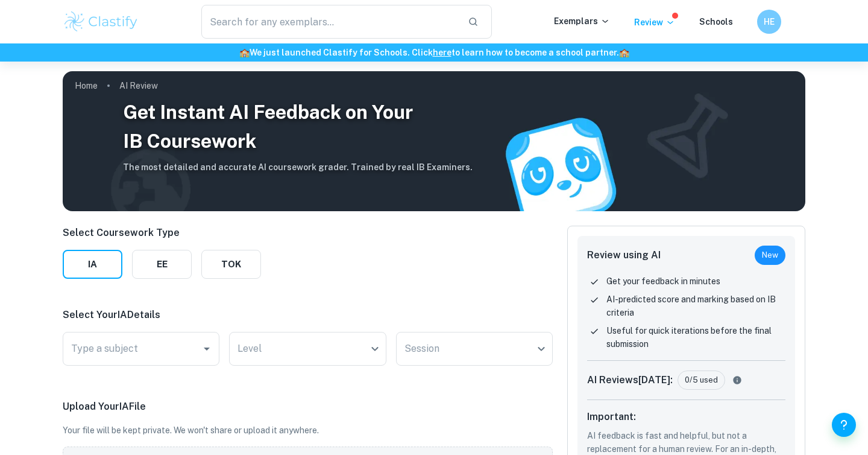  I want to click on button: TOK, so click(231, 264).